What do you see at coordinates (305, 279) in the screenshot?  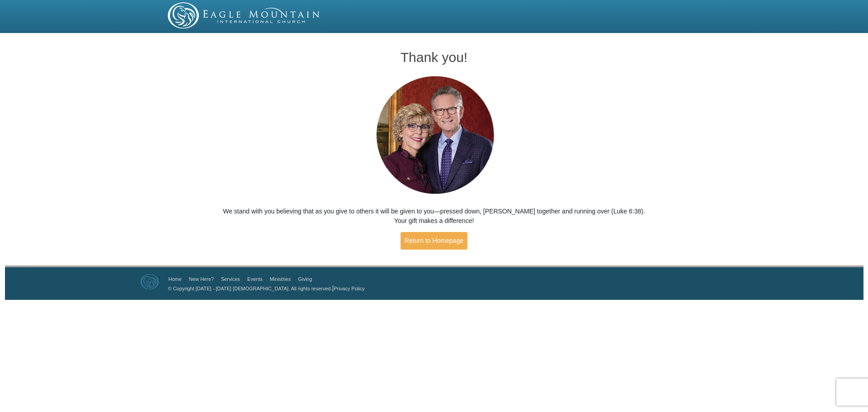 I see `a: Giving` at bounding box center [305, 279].